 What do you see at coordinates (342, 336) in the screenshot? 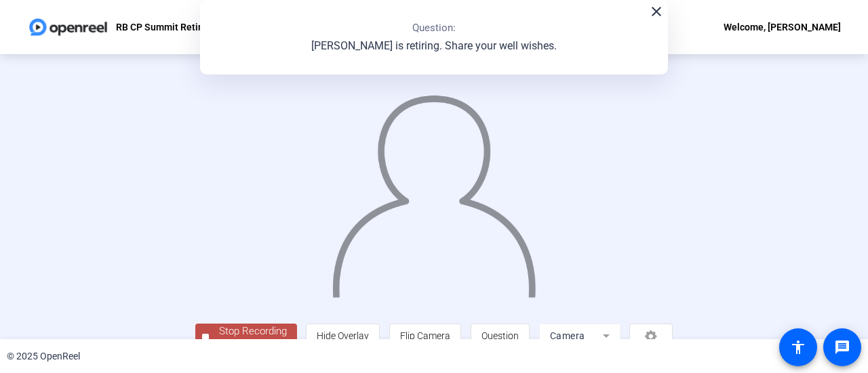
I see `button: Hide Overlay` at bounding box center [342, 336].